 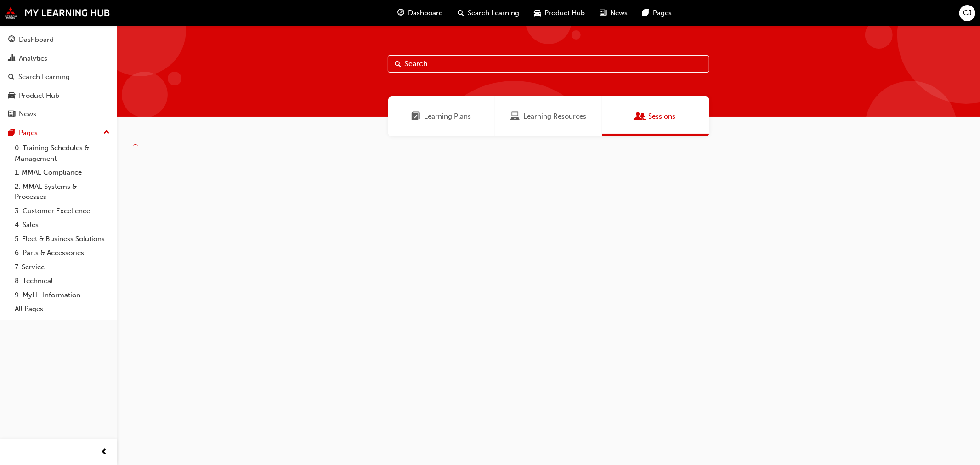 I want to click on div: Pages, so click(x=28, y=133).